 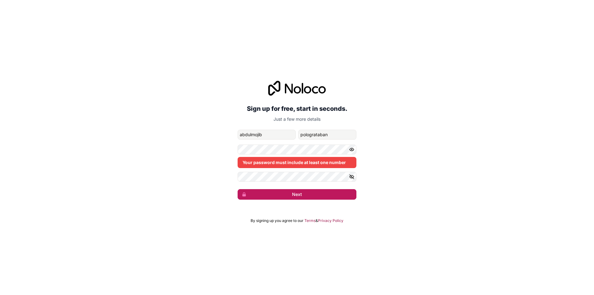 I want to click on input: family-name, so click(x=328, y=135).